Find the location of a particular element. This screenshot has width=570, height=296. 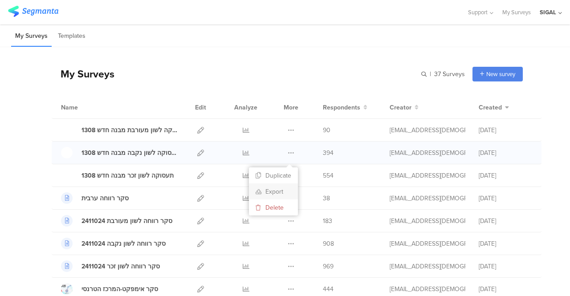

div: תעסוקה לשון מעורבת מבנה חדש 1308 is located at coordinates (130, 130).